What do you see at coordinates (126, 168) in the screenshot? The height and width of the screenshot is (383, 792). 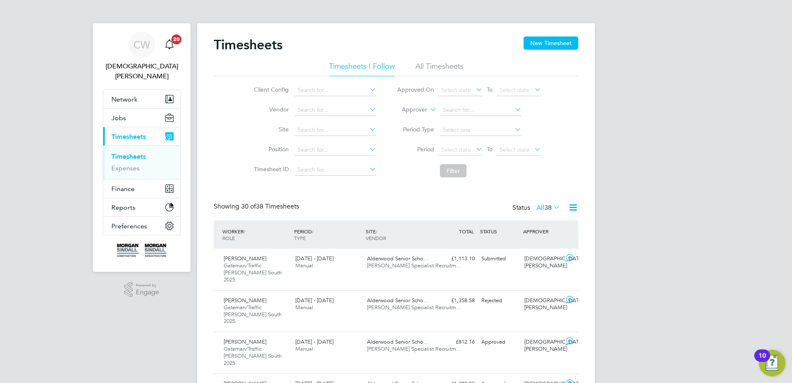 I see `a: Expenses` at bounding box center [126, 168].